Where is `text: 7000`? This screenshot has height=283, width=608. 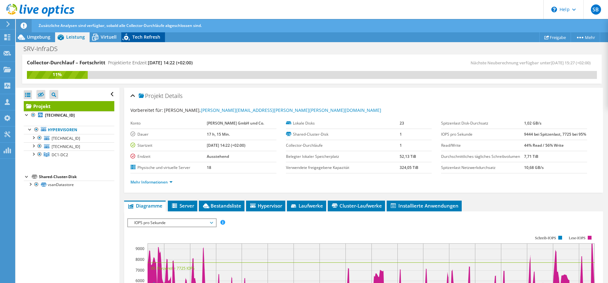 text: 7000 is located at coordinates (140, 270).